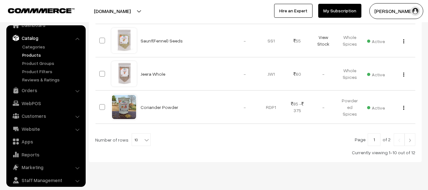 This screenshot has width=428, height=190. Describe the element at coordinates (360, 139) in the screenshot. I see `span: Page` at that location.